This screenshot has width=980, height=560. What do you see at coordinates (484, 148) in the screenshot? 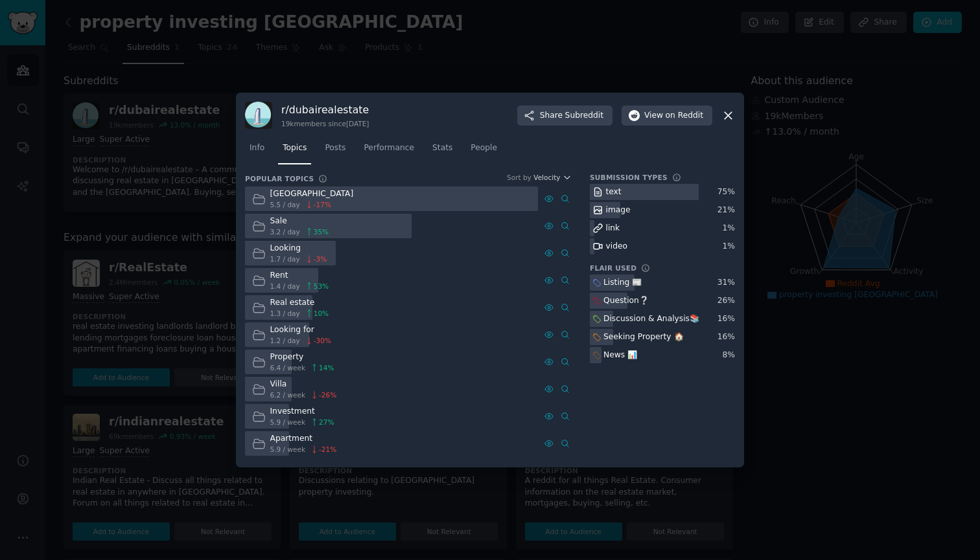
I see `span: People` at bounding box center [484, 148].